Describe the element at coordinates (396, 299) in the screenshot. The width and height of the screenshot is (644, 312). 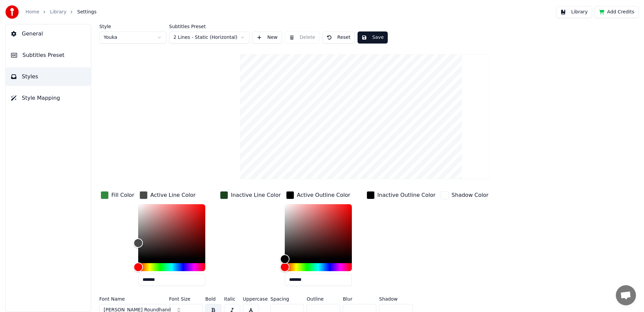
I see `label: Shadow` at that location.